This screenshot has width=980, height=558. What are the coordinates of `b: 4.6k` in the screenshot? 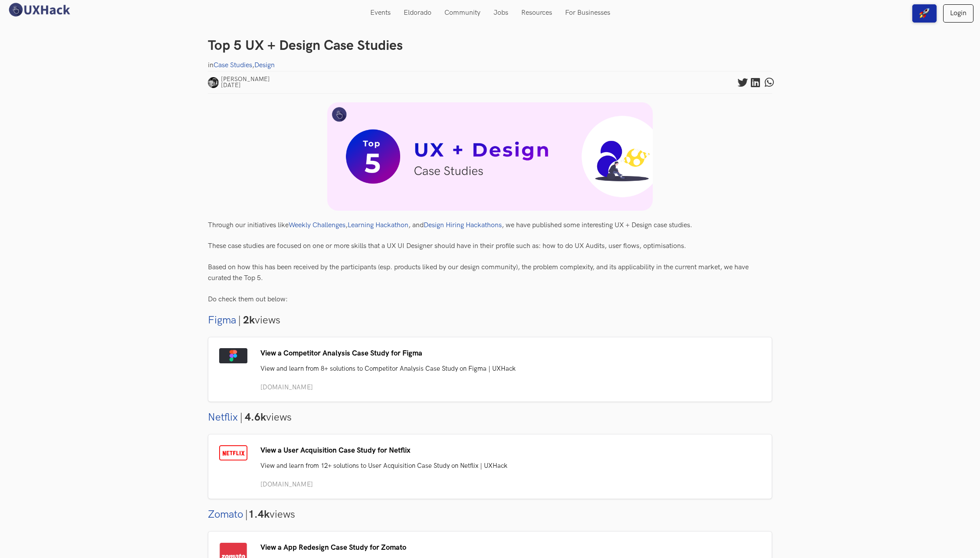 It's located at (256, 417).